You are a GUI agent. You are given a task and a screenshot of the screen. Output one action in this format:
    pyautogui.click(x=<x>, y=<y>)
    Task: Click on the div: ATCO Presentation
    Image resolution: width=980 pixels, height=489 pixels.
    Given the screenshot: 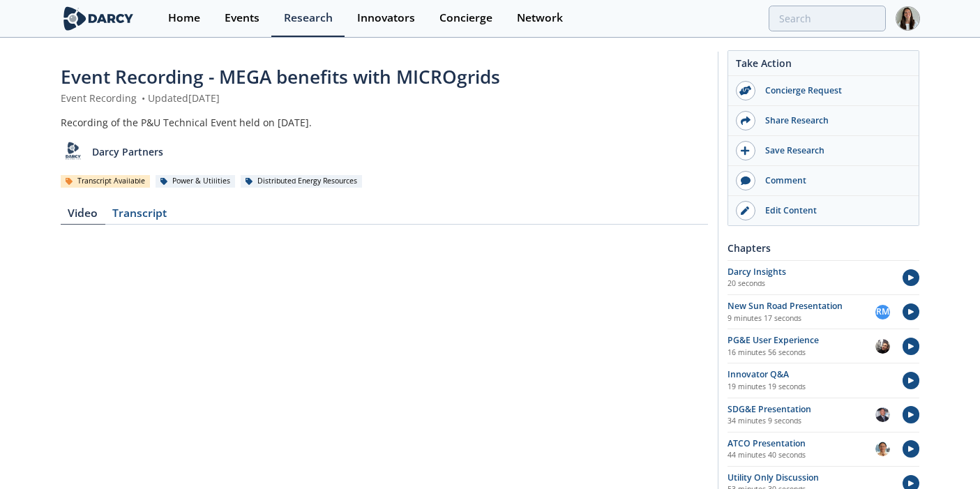 What is the action you would take?
    pyautogui.click(x=802, y=444)
    